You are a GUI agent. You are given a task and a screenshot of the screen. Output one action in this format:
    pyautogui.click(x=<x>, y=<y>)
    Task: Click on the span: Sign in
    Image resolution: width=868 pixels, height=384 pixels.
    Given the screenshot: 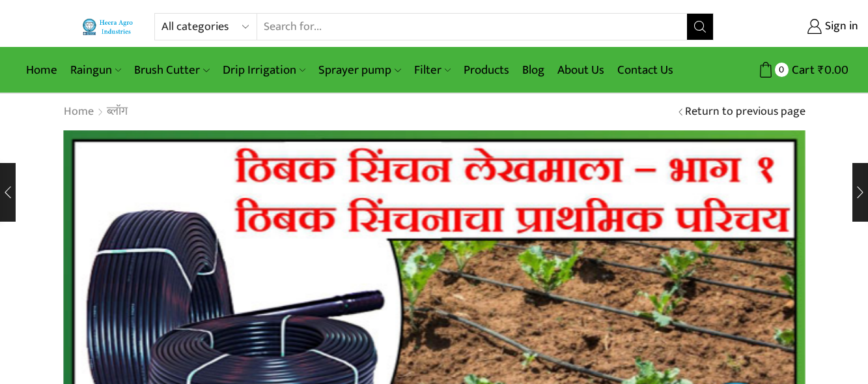 What is the action you would take?
    pyautogui.click(x=840, y=26)
    